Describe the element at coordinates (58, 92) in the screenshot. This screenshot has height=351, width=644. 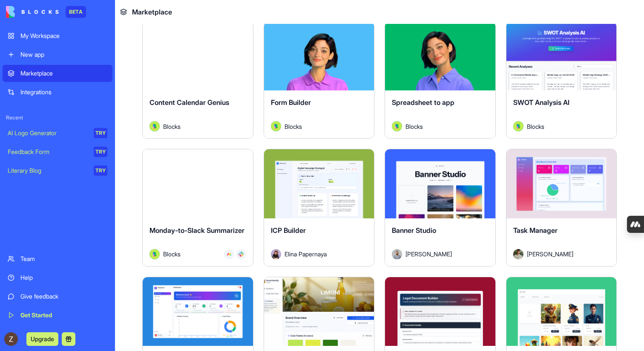
I see `a: Integrations` at that location.